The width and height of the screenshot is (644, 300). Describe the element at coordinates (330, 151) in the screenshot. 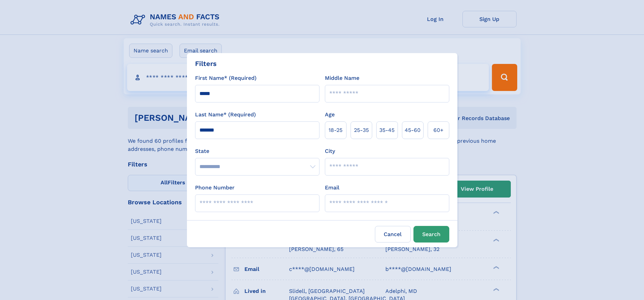

I see `label: City` at that location.